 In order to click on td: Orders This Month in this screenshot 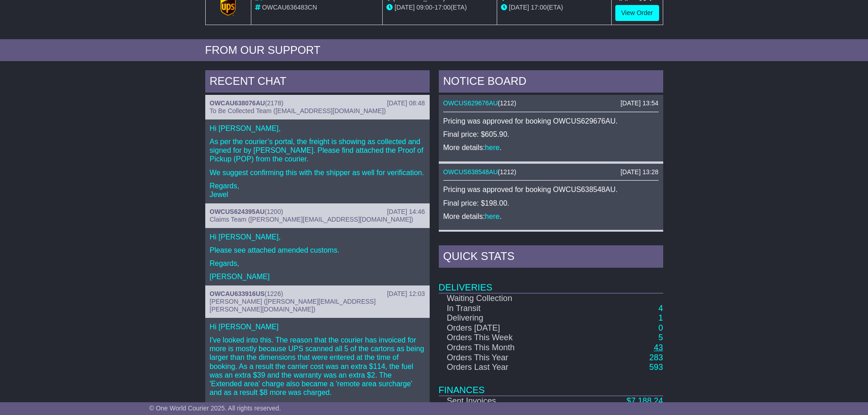, I will do `click(504, 348)`.